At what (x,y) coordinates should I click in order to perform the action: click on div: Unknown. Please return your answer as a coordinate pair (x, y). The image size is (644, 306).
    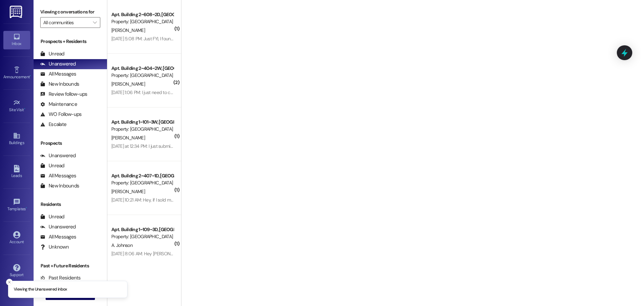
    Looking at the image, I should click on (54, 247).